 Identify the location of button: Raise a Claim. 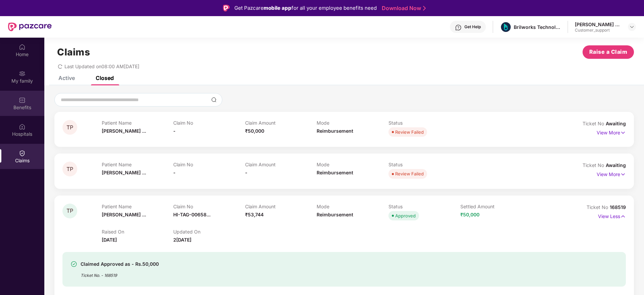
(608, 52).